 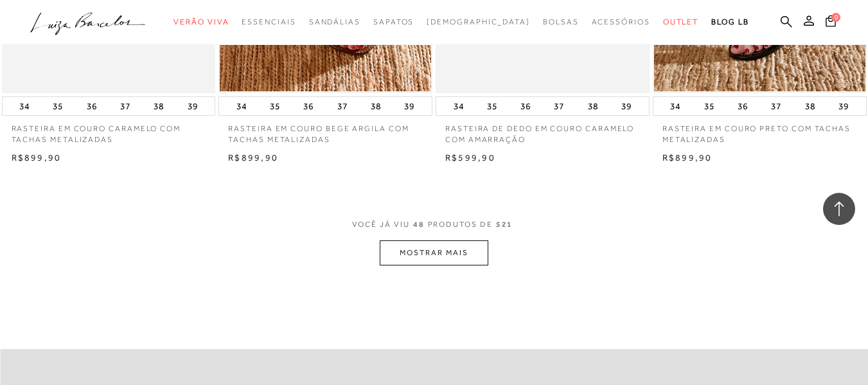 What do you see at coordinates (730, 22) in the screenshot?
I see `a: BLOG LB` at bounding box center [730, 22].